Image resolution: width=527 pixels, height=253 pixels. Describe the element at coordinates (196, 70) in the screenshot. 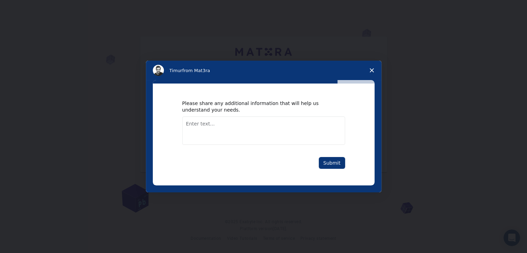

I see `span: from Mat3ra` at that location.